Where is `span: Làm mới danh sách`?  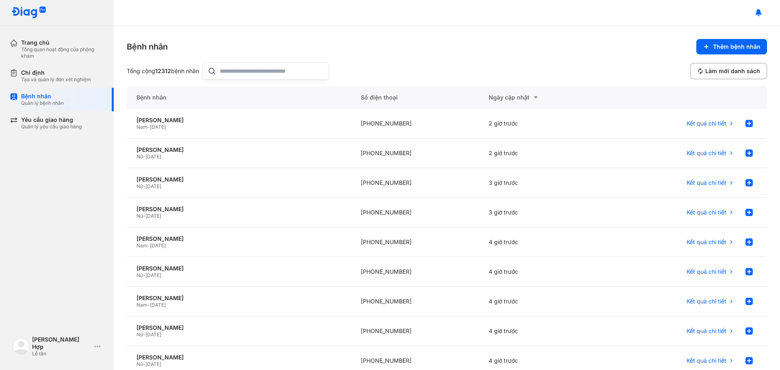 span: Làm mới danh sách is located at coordinates (732, 71).